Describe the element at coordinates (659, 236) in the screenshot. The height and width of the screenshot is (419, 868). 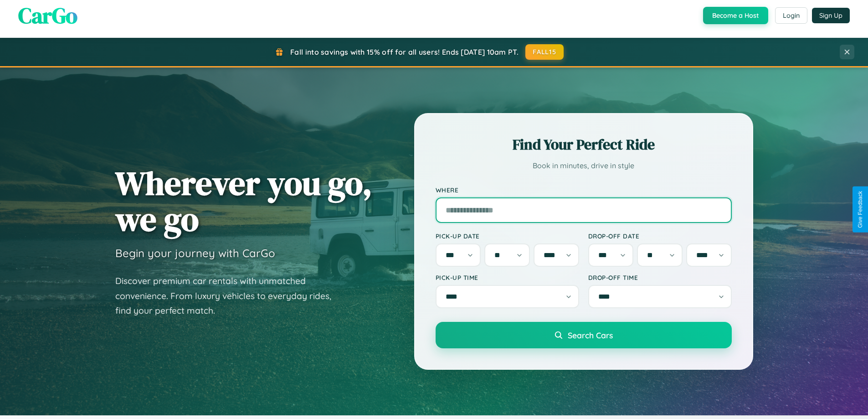
I see `label: Drop-off Date` at that location.